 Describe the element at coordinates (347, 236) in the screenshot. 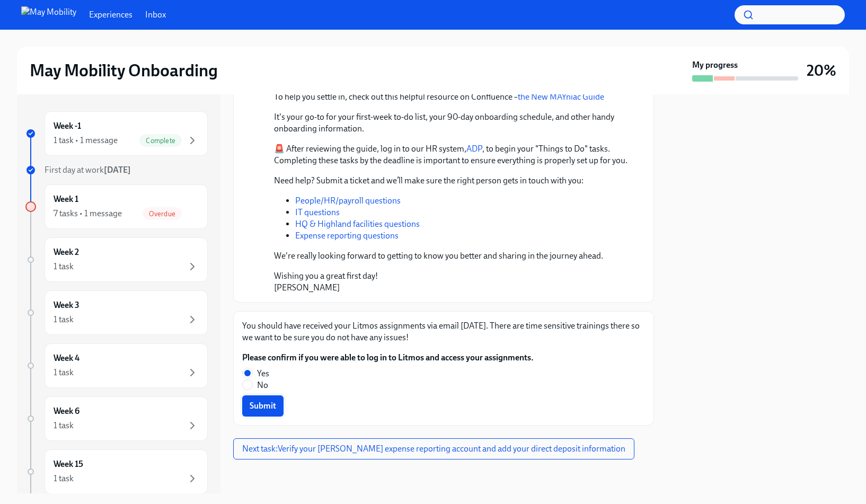

I see `a: Expense reporting questions` at that location.